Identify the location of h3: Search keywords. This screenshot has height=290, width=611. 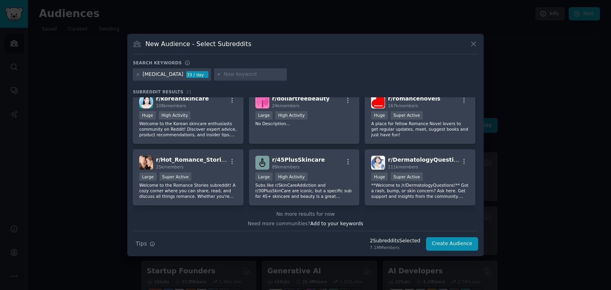
(157, 63).